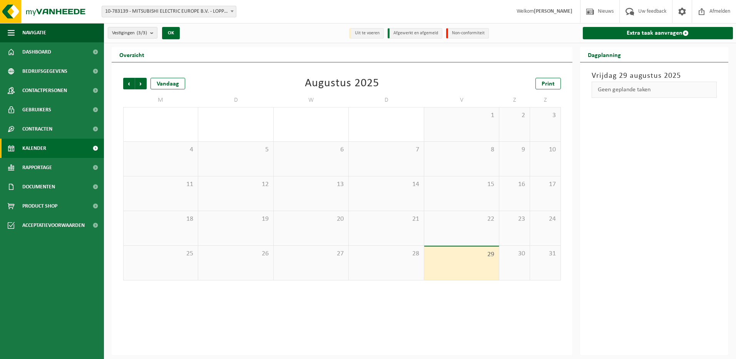 The image size is (736, 359). Describe the element at coordinates (514, 219) in the screenshot. I see `span: 23` at that location.